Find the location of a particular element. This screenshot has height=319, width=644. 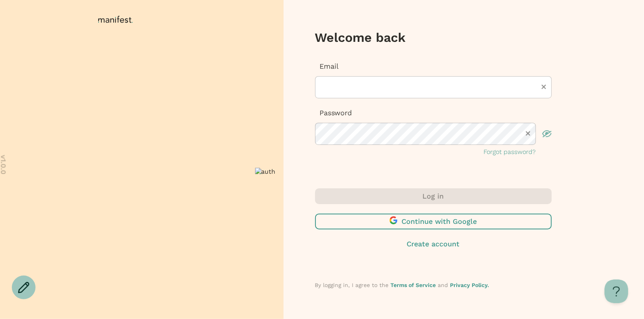

p: Password is located at coordinates (433, 113).